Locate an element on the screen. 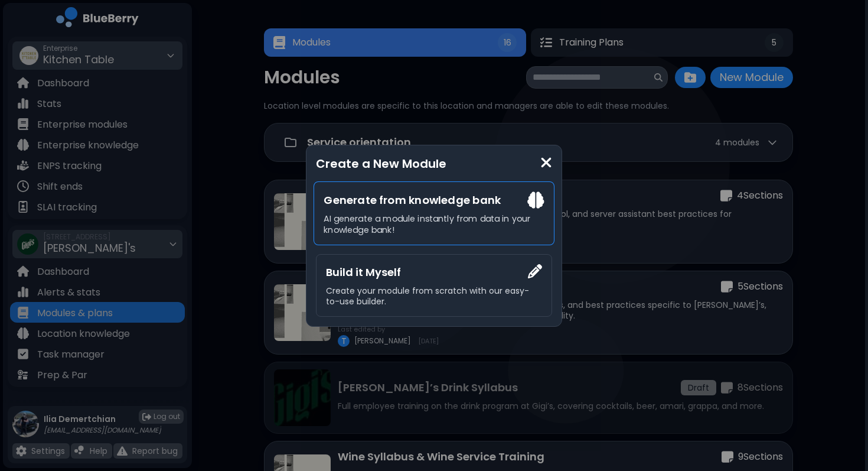 This screenshot has height=471, width=868. h3: Build it Myself is located at coordinates (434, 273).